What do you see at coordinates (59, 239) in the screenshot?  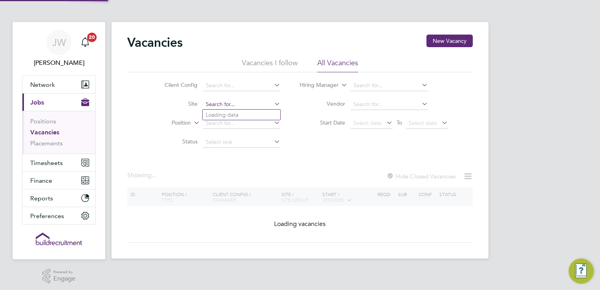 I see `img: buildrec-logo-retina.png` at bounding box center [59, 239].